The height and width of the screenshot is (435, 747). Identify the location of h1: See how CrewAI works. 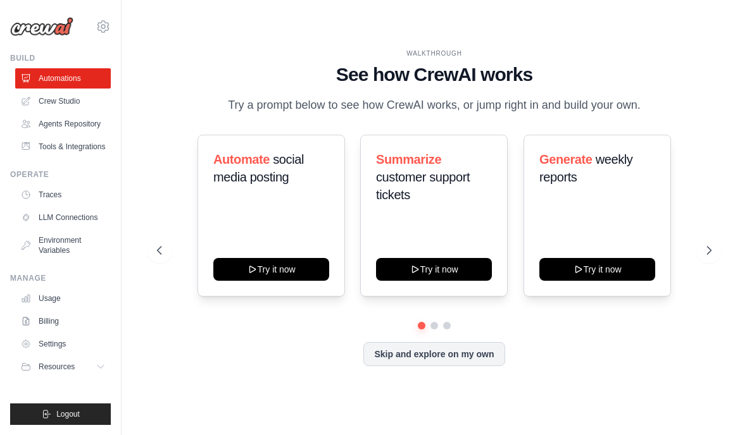
(434, 75).